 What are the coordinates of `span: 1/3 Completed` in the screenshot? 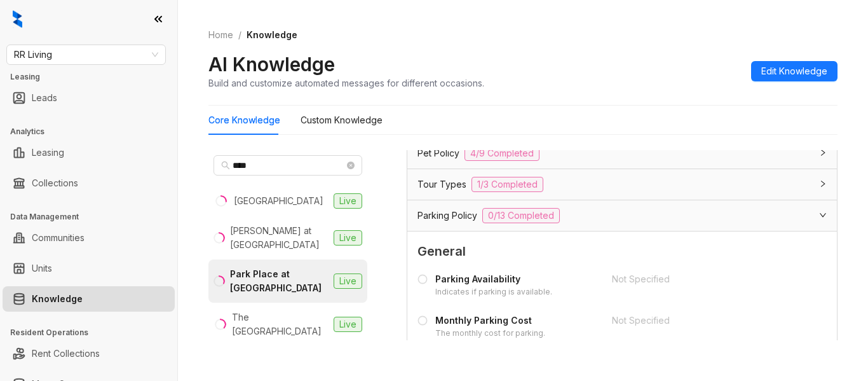 It's located at (507, 184).